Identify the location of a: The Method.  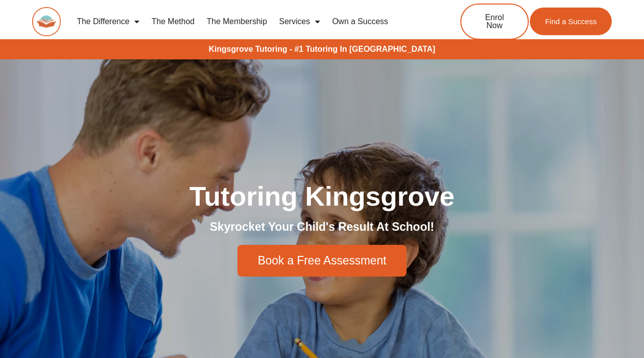
(172, 22).